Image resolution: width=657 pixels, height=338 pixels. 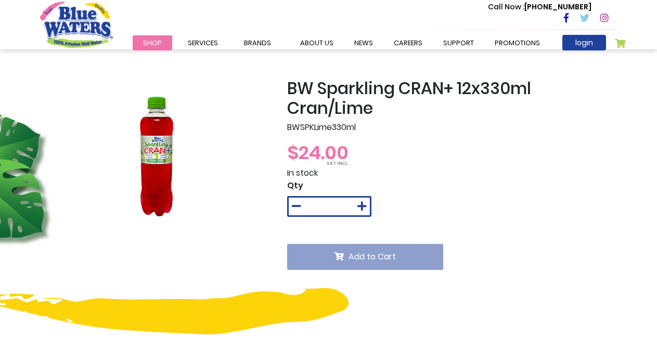 I want to click on h2: BW Sparkling CRAN+ 12x330ml Cran/Lime, so click(x=452, y=98).